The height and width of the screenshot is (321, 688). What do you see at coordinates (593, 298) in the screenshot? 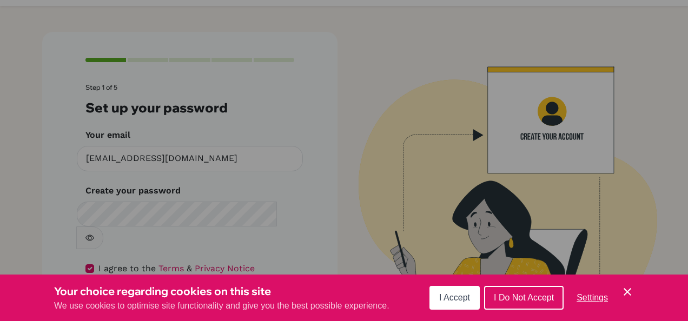
I see `span: Settings` at bounding box center [593, 298].